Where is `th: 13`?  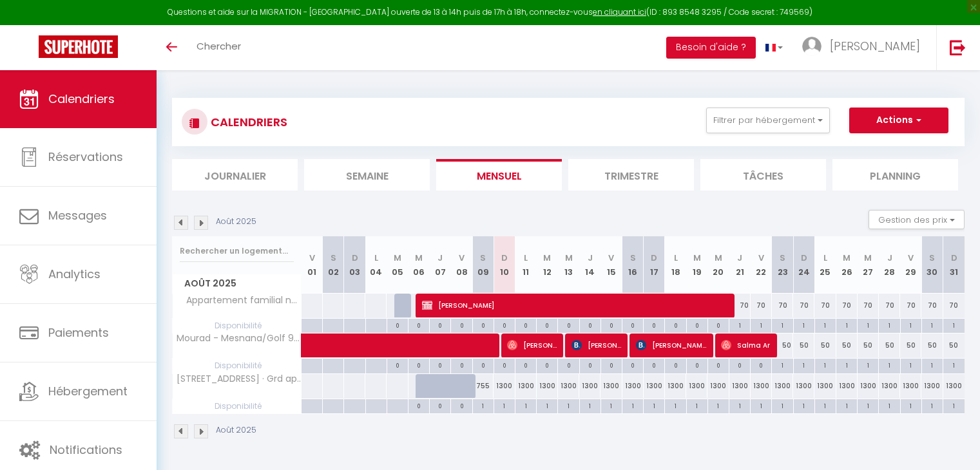 th: 13 is located at coordinates (568, 265).